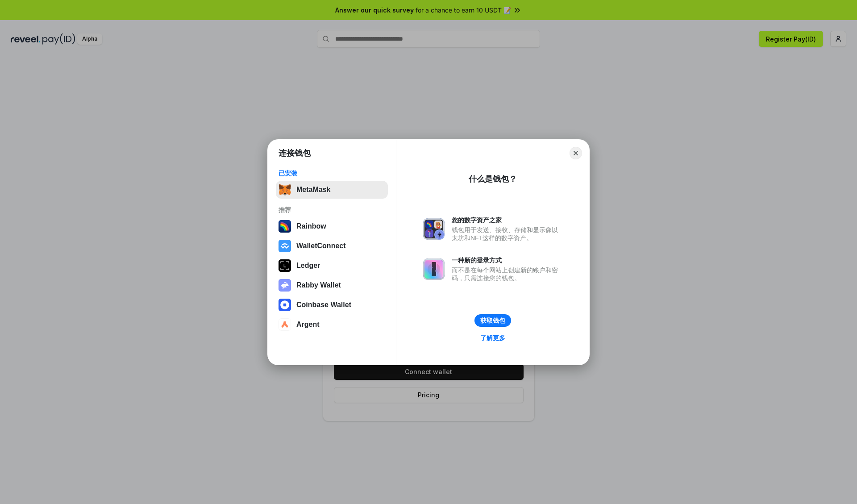  What do you see at coordinates (331, 266) in the screenshot?
I see `button: Ledger` at bounding box center [331, 266].